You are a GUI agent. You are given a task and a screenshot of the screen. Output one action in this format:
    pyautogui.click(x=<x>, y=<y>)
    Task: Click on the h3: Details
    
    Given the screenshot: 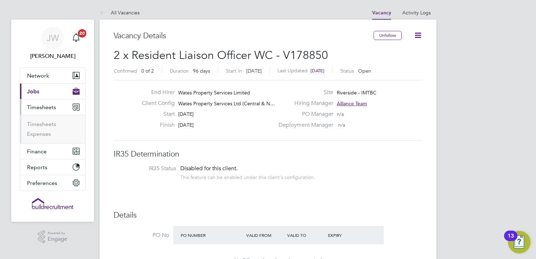 What is the action you would take?
    pyautogui.click(x=268, y=215)
    